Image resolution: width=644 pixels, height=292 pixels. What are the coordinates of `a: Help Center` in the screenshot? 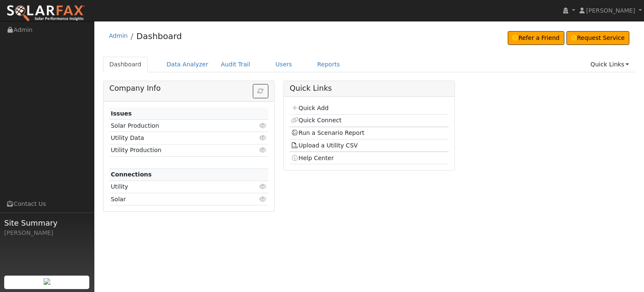 It's located at (312, 158).